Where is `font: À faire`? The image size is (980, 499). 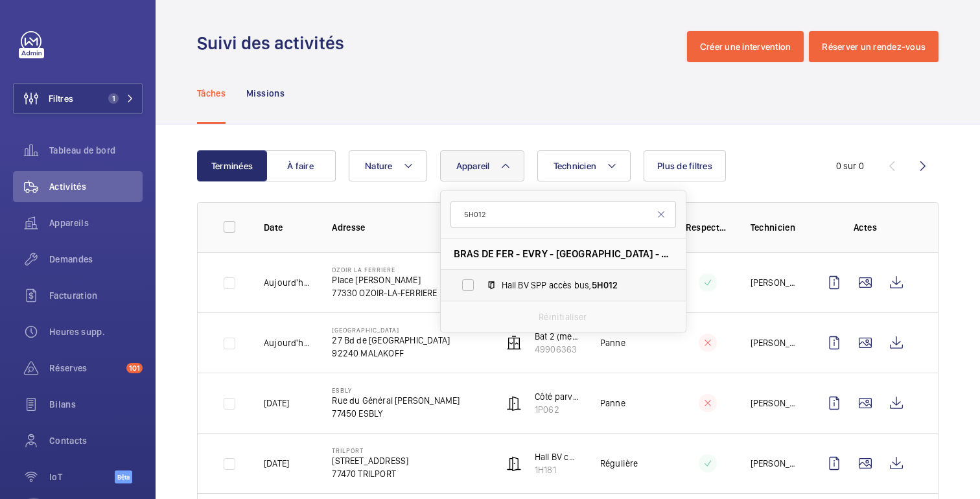 font: À faire is located at coordinates (300, 166).